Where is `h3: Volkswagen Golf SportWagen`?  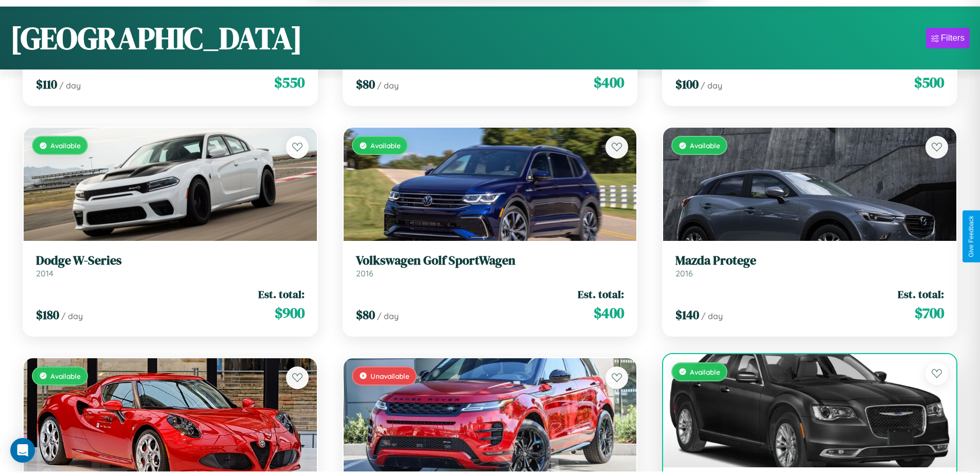
h3: Volkswagen Golf SportWagen is located at coordinates (490, 261).